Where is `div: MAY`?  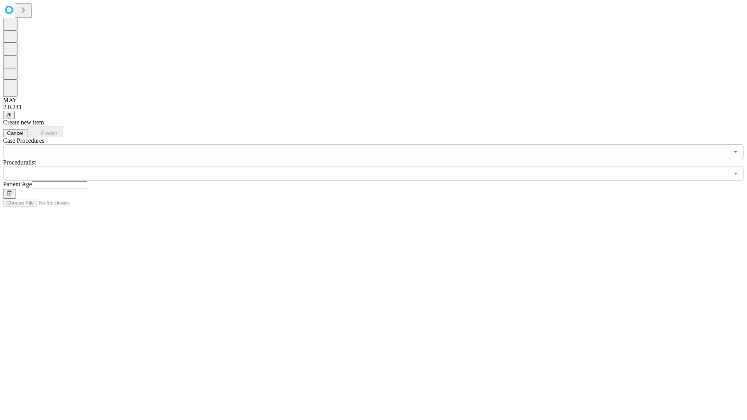
div: MAY is located at coordinates (373, 100).